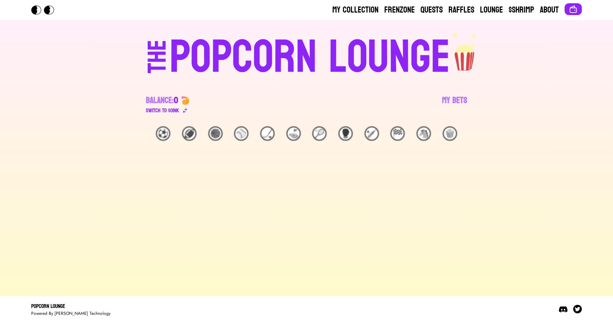 This screenshot has height=322, width=613. What do you see at coordinates (522, 10) in the screenshot?
I see `a: $Shrimp` at bounding box center [522, 10].